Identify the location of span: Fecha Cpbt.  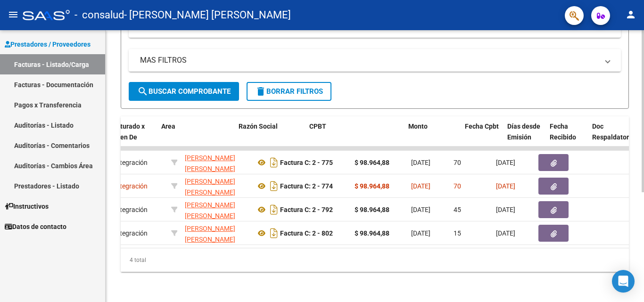
(482, 126).